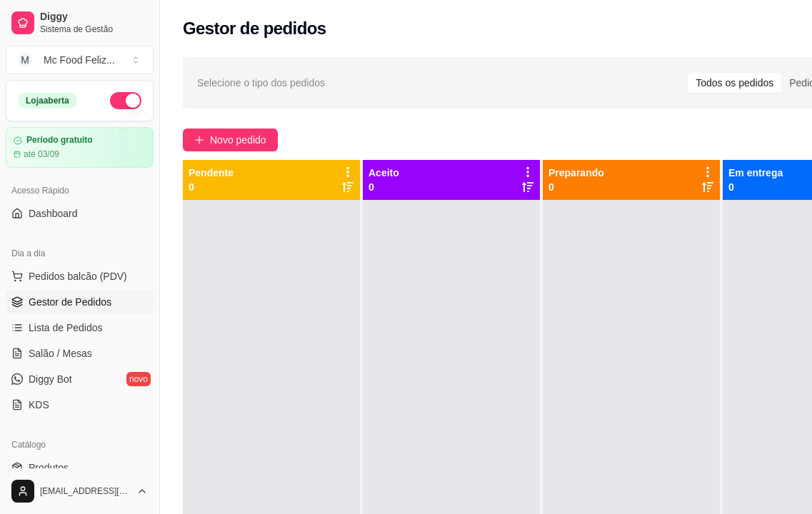  Describe the element at coordinates (80, 191) in the screenshot. I see `div: Acesso Rápido` at that location.